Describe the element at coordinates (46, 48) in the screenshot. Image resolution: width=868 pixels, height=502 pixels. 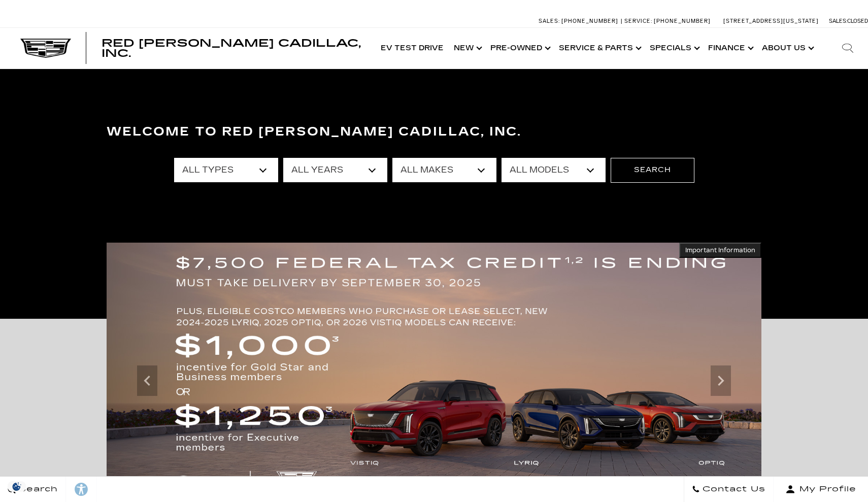
I see `a: Cadillac Dark Logo with Cadillac White Text` at that location.